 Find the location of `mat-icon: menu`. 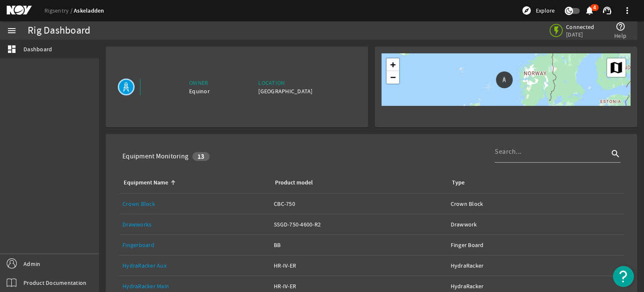

mat-icon: menu is located at coordinates (11, 30).